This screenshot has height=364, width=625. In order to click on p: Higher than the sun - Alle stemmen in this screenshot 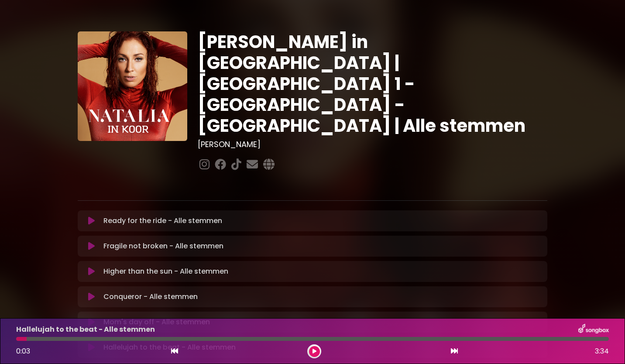, I will do `click(166, 271)`.